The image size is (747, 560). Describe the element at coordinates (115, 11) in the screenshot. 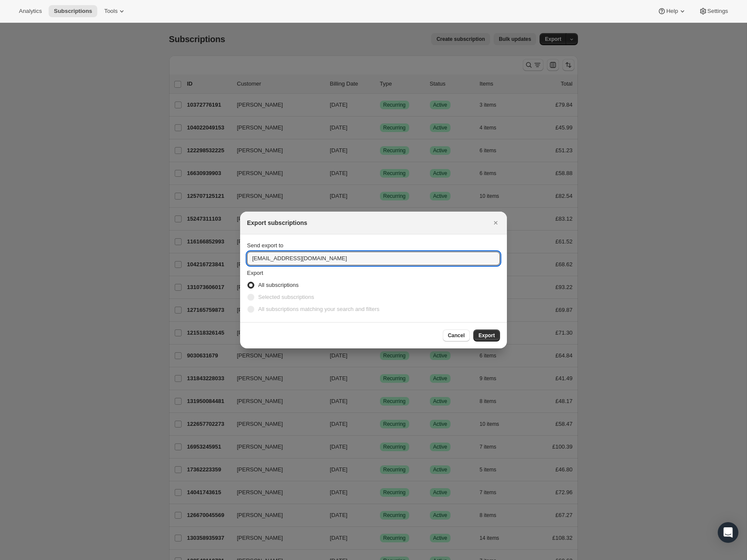

I see `button: Tools` at that location.